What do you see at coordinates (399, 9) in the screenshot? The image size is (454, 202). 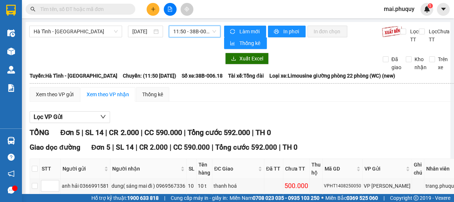 I see `span: mai.phuquy` at bounding box center [399, 9].